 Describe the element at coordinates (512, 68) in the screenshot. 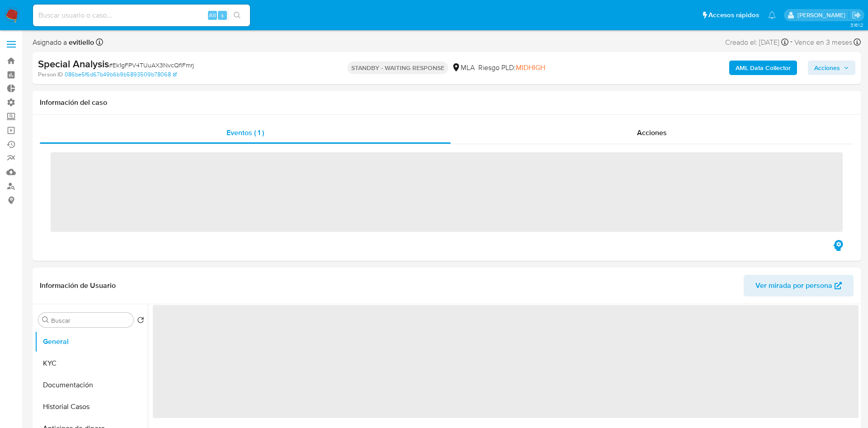

I see `span: Riesgo PLD:` at that location.